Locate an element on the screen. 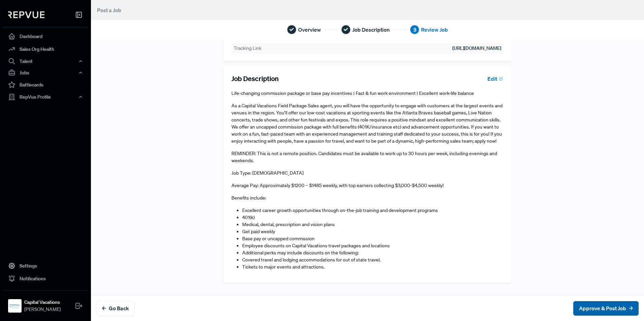  div: Jobs is located at coordinates (46, 73).